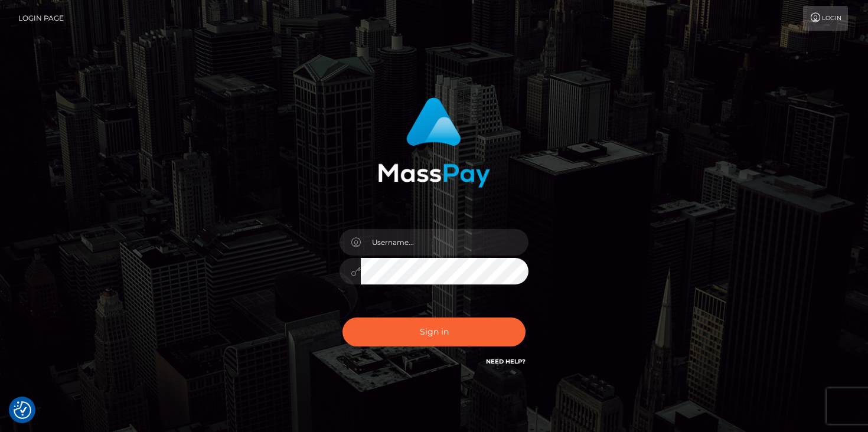 Image resolution: width=868 pixels, height=432 pixels. I want to click on button: Sign in, so click(434, 332).